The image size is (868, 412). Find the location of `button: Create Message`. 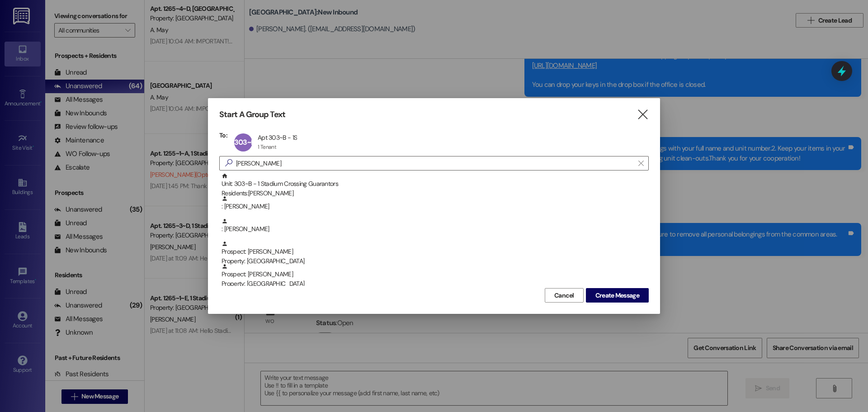

button: Create Message is located at coordinates (617, 295).